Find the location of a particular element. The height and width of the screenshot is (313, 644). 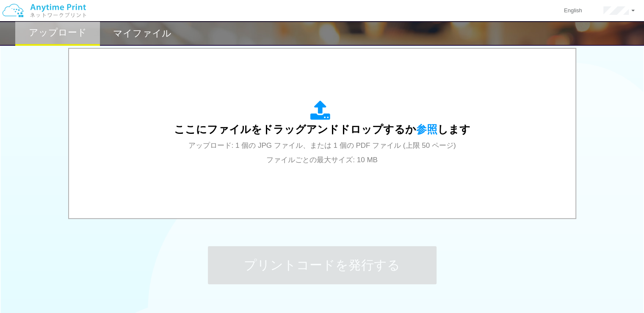

h2: マイファイル is located at coordinates (142, 33).